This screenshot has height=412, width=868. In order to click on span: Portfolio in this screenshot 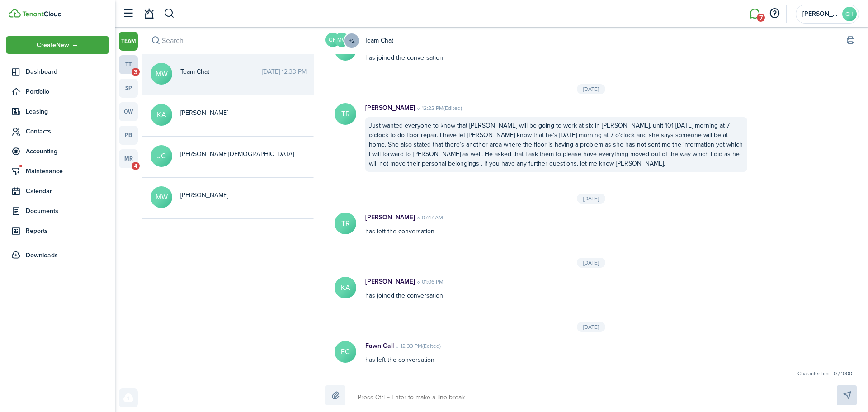, I will do `click(67, 92)`.